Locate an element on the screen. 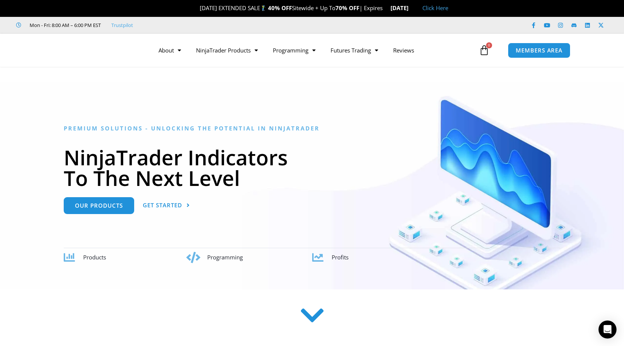 The image size is (624, 346). a: Reviews is located at coordinates (403, 50).